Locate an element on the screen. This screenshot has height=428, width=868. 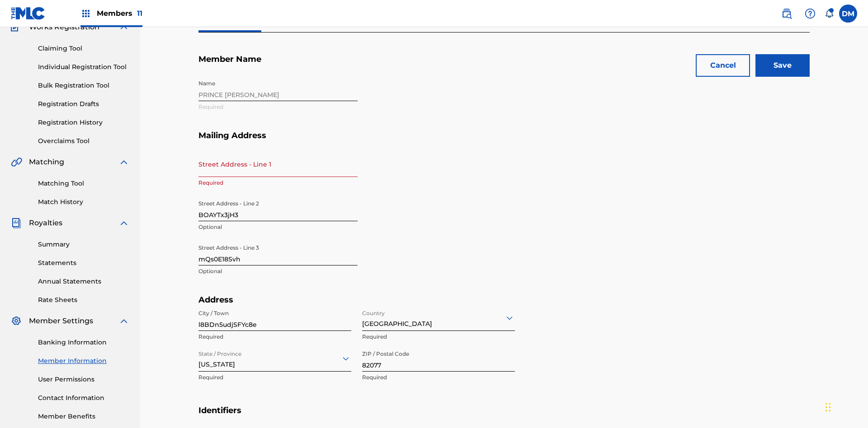
a: Registration History is located at coordinates (84, 122).